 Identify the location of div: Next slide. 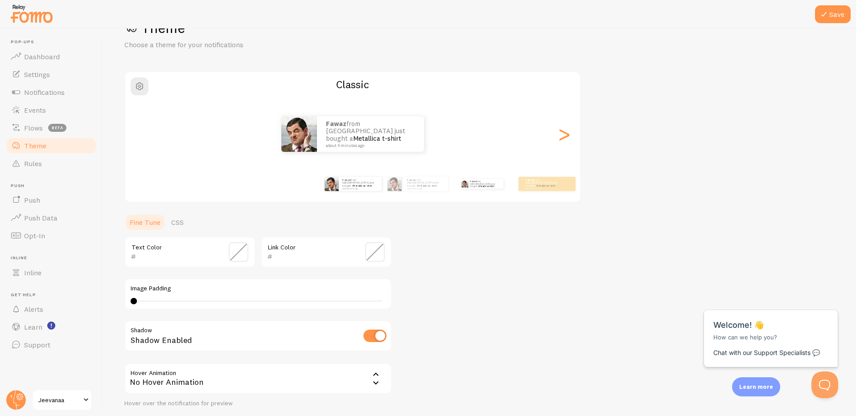
(564, 134).